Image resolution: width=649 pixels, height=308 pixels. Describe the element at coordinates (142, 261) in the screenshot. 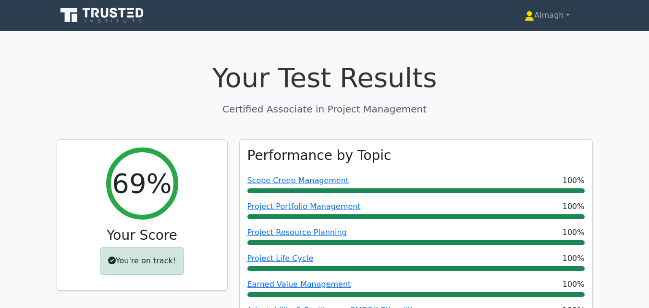

I see `div: You're on track!` at that location.